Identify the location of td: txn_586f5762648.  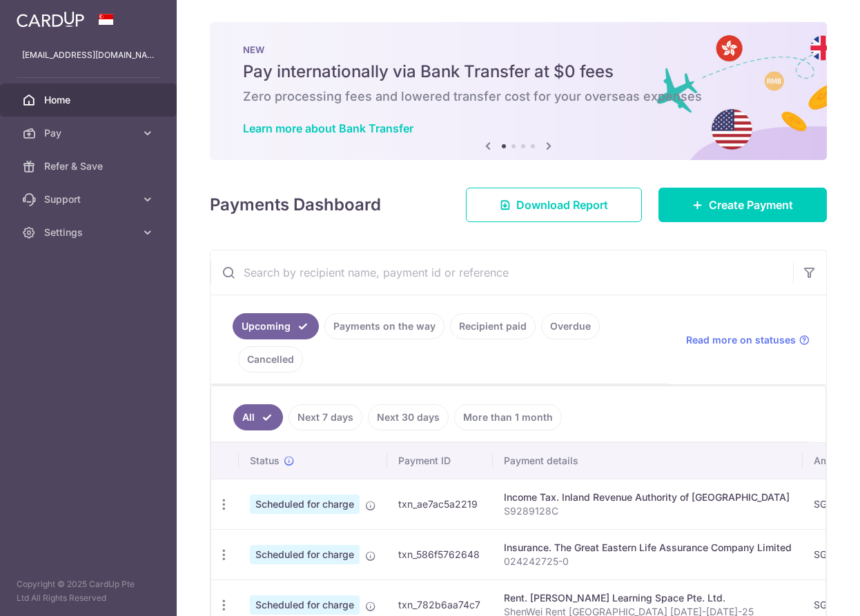
(440, 554).